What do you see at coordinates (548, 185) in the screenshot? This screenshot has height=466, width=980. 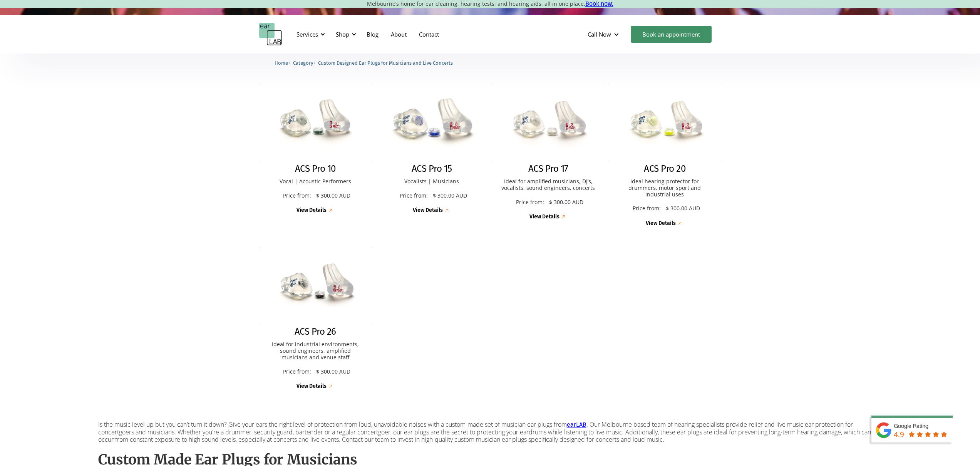 I see `p: Ideal for amplified musicians, DJ’s, vocalists, sound engineers, concerts` at bounding box center [548, 185].